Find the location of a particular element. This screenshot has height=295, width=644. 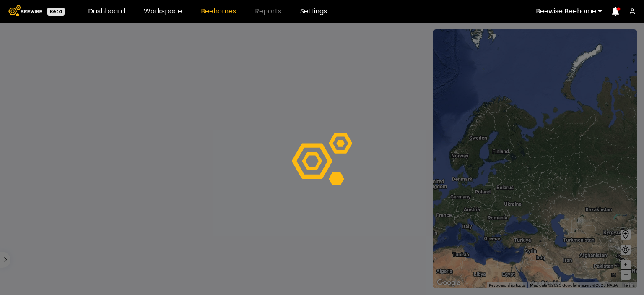

a: Settings is located at coordinates (314, 12).